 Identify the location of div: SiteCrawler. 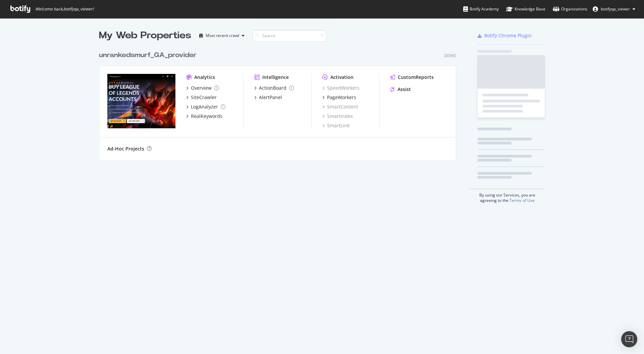
(203, 98).